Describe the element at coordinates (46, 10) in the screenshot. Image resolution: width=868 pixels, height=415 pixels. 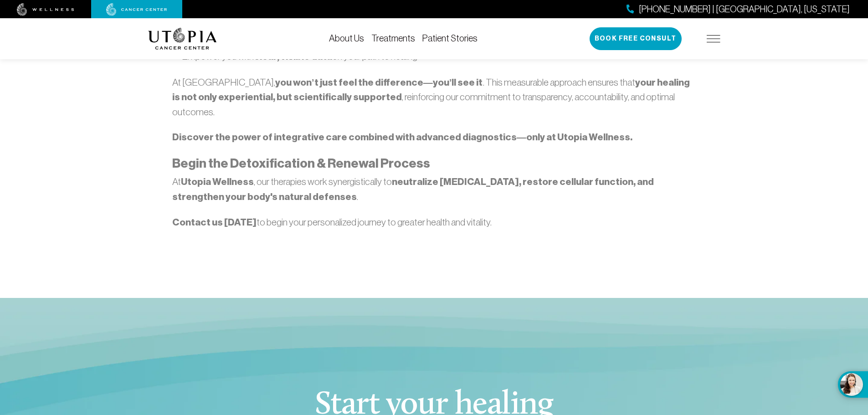
I see `img: wellness` at that location.